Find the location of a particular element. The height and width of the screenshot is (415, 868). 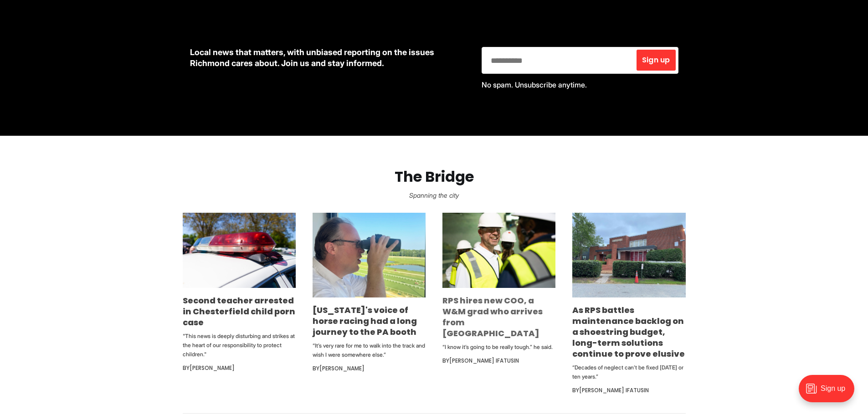

span: Sign up is located at coordinates (656, 60).